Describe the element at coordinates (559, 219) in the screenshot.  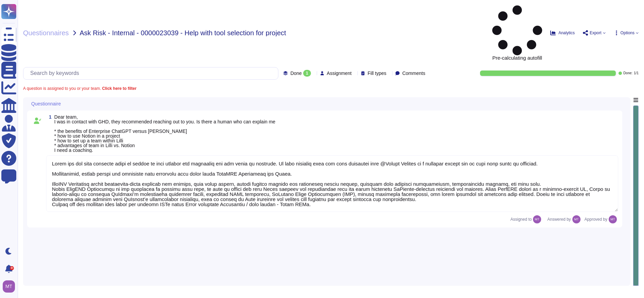
I see `span: Answered by` at that location.